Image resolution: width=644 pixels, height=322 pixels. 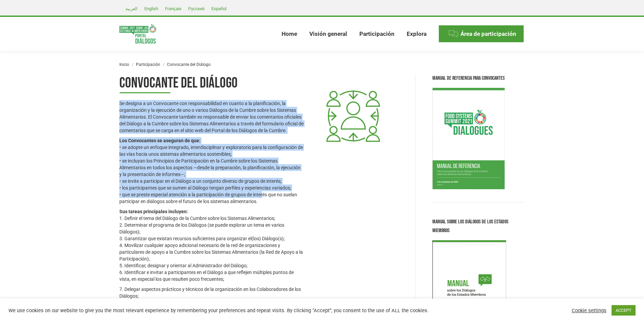 What do you see at coordinates (211, 117) in the screenshot?
I see `p: Se designa a un Convocante con responsabilidad en cuanto a la planificación, la organización y la...` at bounding box center [211, 117].